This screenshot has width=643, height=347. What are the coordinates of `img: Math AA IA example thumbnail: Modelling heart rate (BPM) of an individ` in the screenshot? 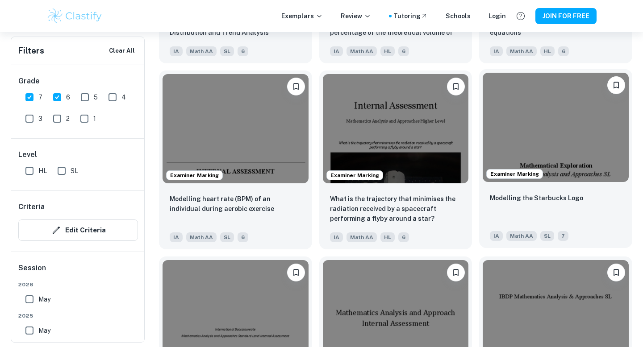 It's located at (235, 129).